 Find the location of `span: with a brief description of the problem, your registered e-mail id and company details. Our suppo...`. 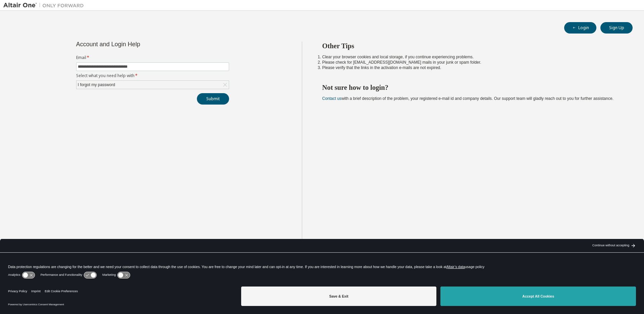

span: with a brief description of the problem, your registered e-mail id and company details. Our suppo... is located at coordinates (468, 98).